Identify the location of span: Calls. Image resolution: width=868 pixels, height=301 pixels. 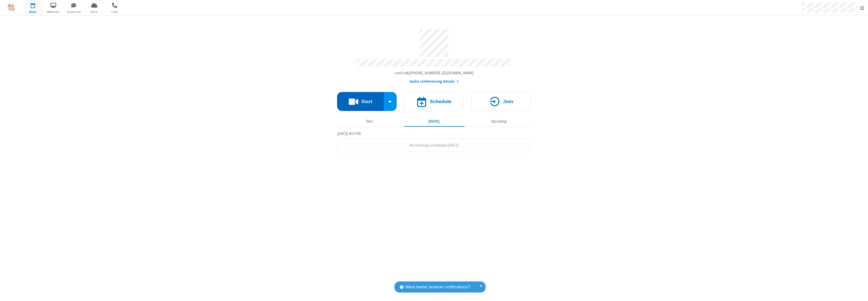
(114, 12).